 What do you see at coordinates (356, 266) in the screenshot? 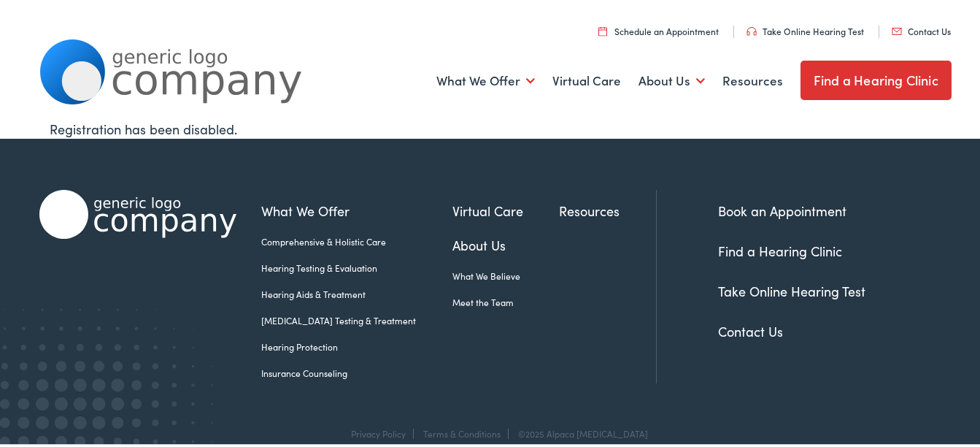
I see `a: Hearing Testing & Evaluation` at bounding box center [356, 266].